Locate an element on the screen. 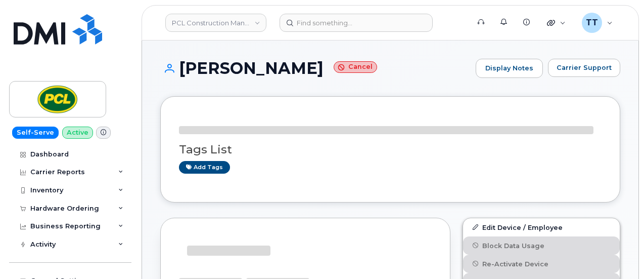 The width and height of the screenshot is (644, 279). small: Cancel is located at coordinates (356, 67).